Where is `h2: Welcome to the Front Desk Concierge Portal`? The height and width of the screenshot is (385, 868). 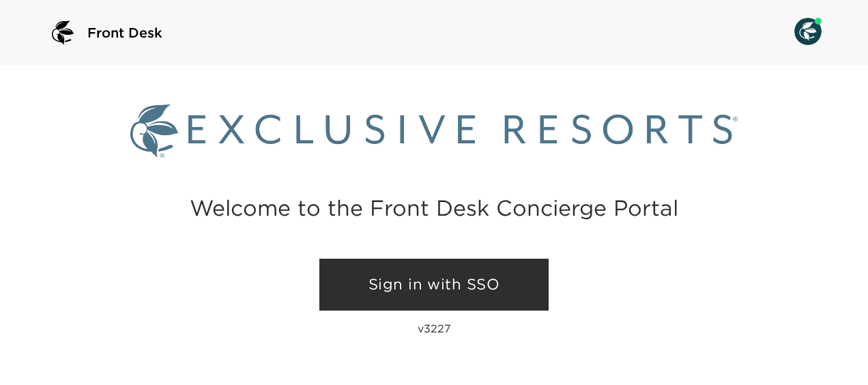
h2: Welcome to the Front Desk Concierge Portal is located at coordinates (434, 208).